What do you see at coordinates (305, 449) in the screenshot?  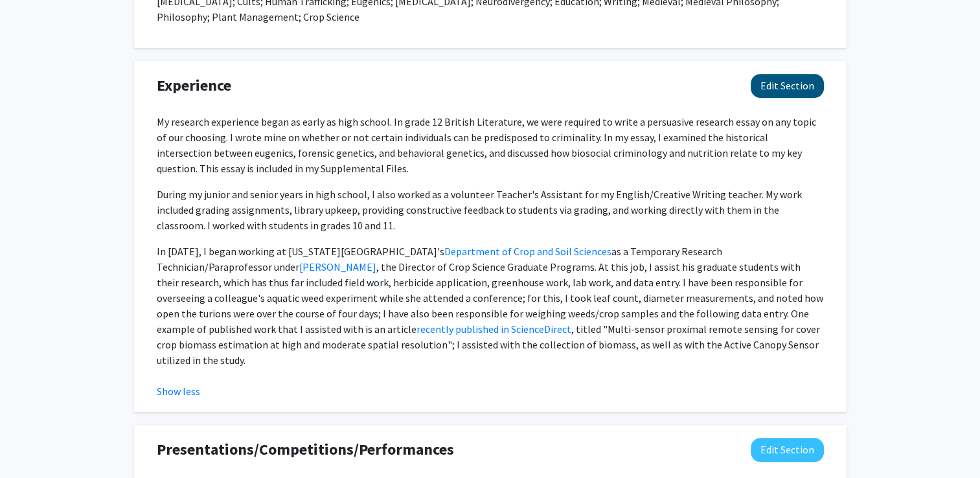 I see `span: Presentations/Competitions/Performances` at bounding box center [305, 449].